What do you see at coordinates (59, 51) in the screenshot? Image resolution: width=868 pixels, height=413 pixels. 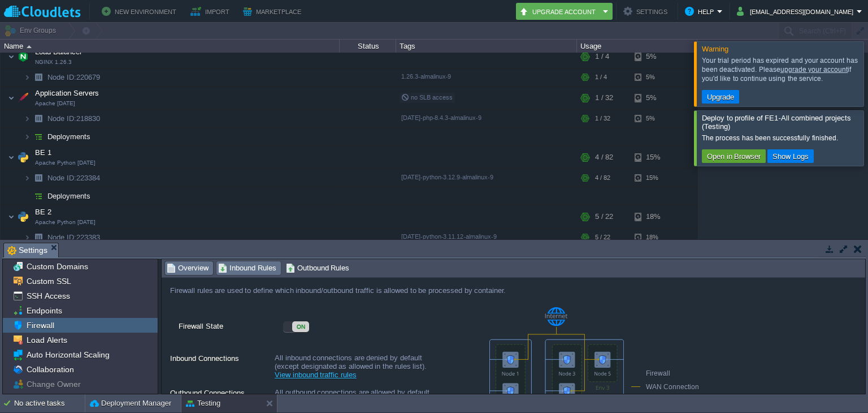 I see `a: Load BalancerNGINX 1.26.3` at bounding box center [59, 51].